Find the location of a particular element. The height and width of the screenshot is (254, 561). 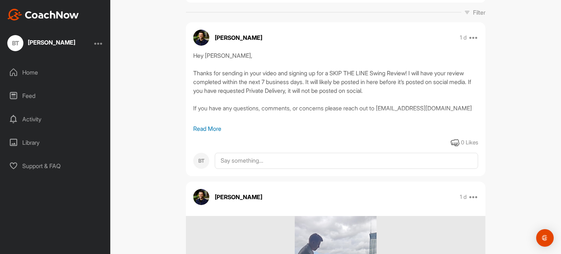

p: Filter is located at coordinates (479, 12).